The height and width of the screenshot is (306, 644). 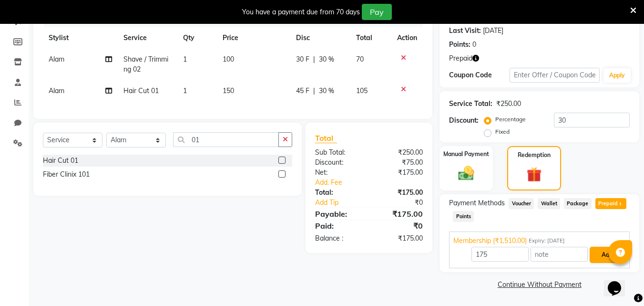 I want to click on th: Stylist, so click(x=80, y=37).